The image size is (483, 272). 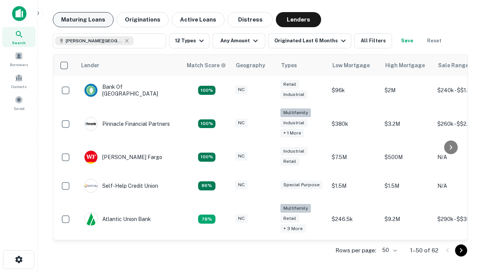 I want to click on div: Contacts, so click(x=19, y=81).